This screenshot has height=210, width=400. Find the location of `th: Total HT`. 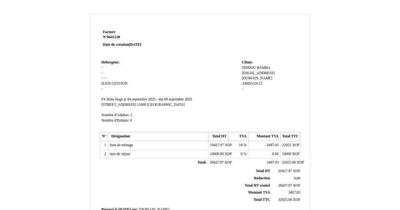

th: Total HT is located at coordinates (218, 137).